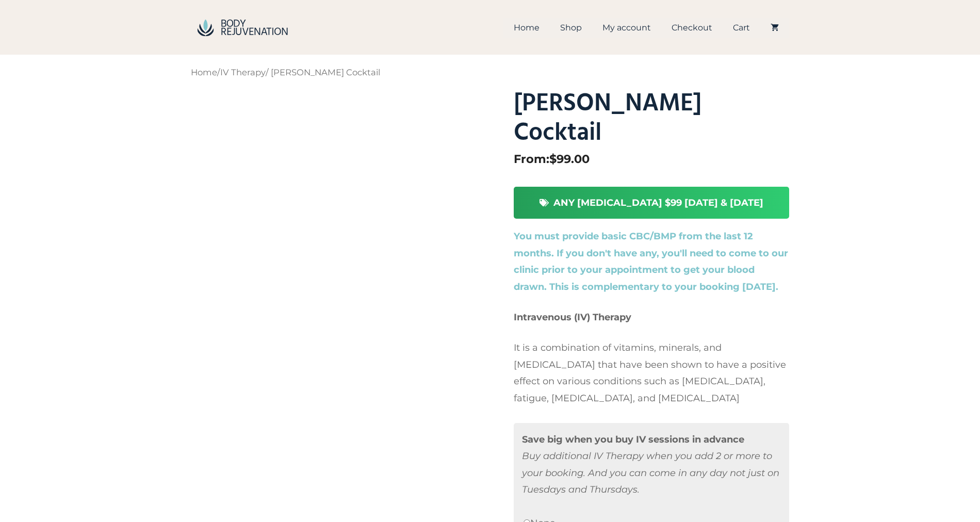  I want to click on a: Shop, so click(571, 28).